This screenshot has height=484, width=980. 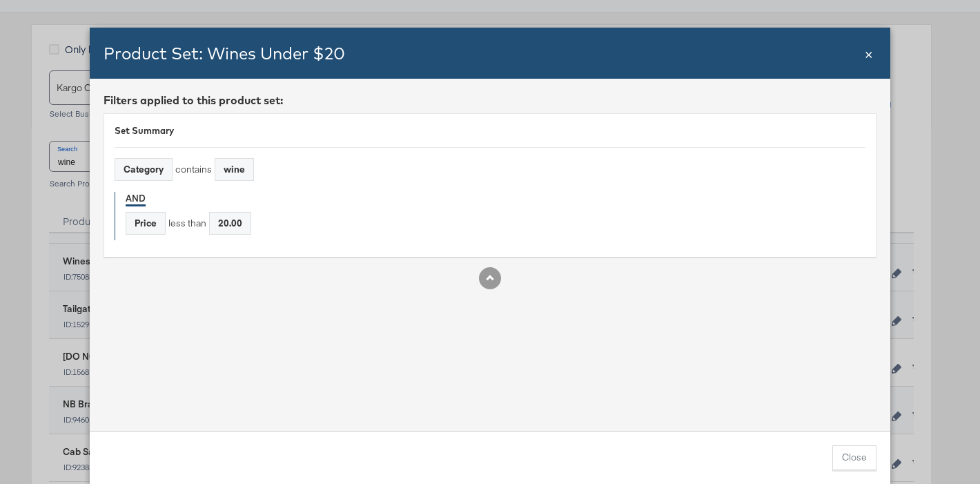 I want to click on div: wine, so click(x=234, y=169).